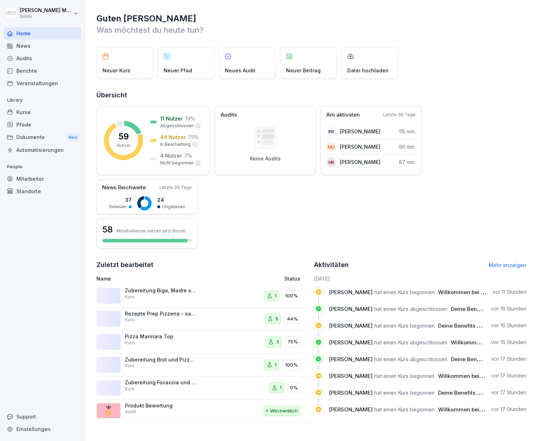 This screenshot has width=537, height=441. Describe the element at coordinates (42, 58) in the screenshot. I see `a: Audits` at that location.